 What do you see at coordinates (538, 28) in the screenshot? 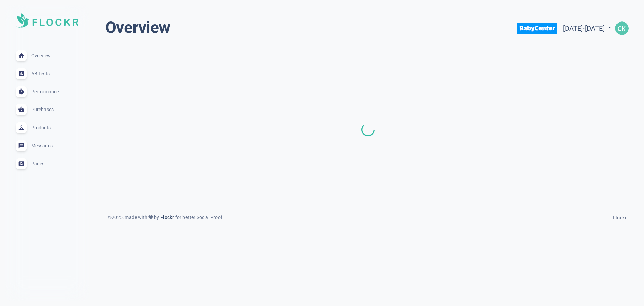
I see `img: babycenter` at bounding box center [538, 28].